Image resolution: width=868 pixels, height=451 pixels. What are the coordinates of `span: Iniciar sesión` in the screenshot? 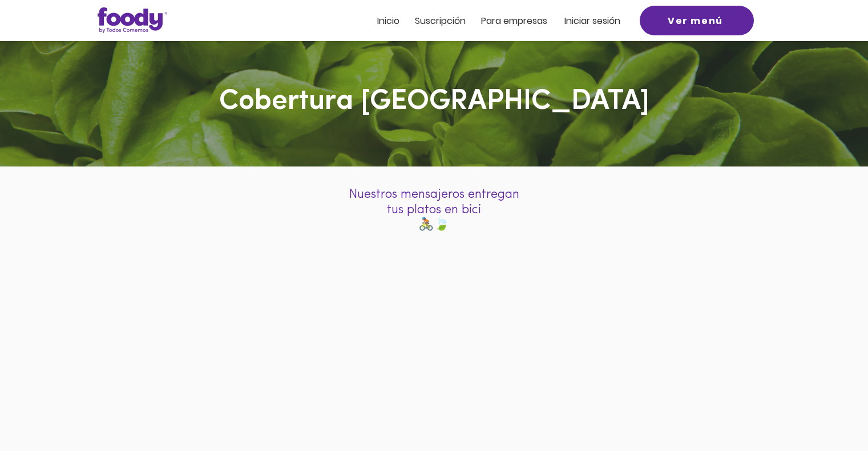 It's located at (592, 20).